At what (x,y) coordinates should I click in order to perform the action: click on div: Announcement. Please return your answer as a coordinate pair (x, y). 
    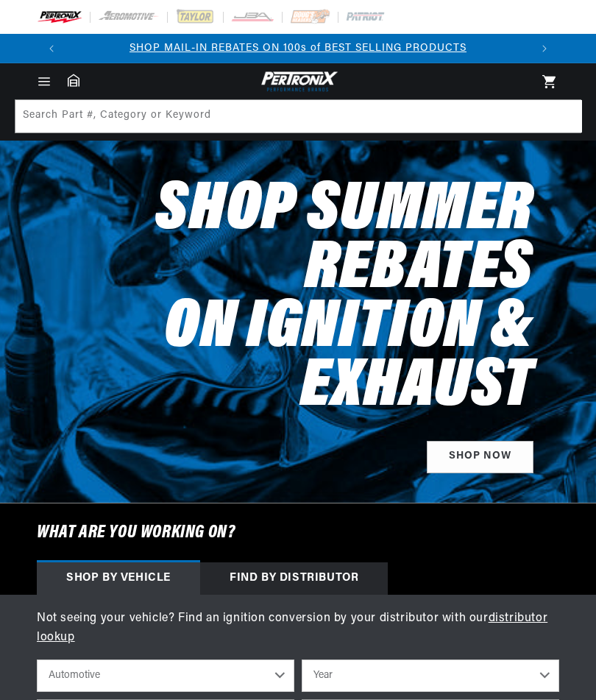
    Looking at the image, I should click on (298, 48).